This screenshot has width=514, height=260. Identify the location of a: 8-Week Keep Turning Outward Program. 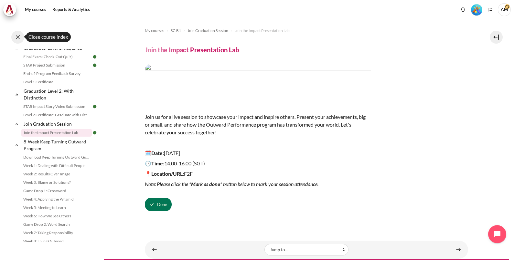
(57, 145).